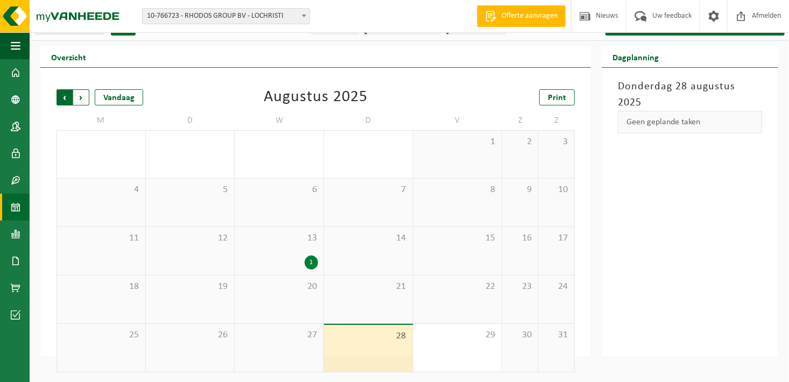 This screenshot has height=382, width=789. What do you see at coordinates (101, 121) in the screenshot?
I see `td: M` at bounding box center [101, 121].